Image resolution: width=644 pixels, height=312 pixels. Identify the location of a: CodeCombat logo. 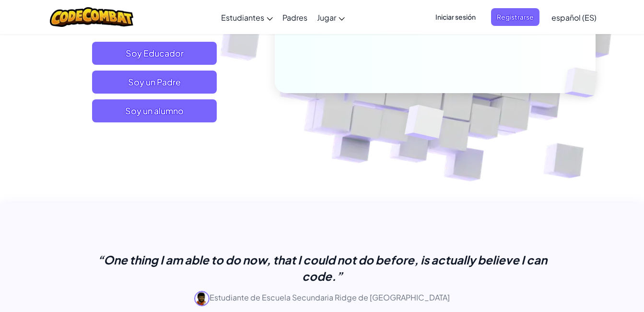
(92, 17).